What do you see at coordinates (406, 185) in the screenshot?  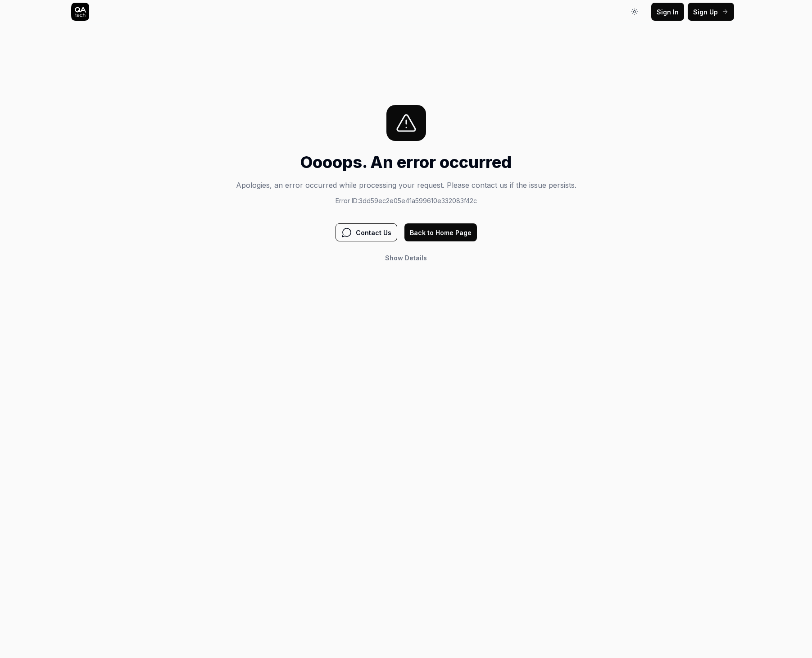 I see `p: Apologies, an error occurred while processing your request. Please contact us if the issue persists.` at bounding box center [406, 185].